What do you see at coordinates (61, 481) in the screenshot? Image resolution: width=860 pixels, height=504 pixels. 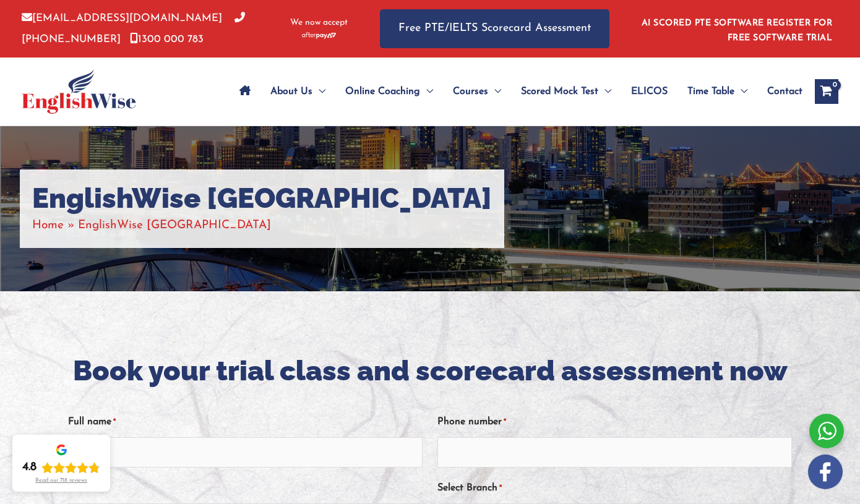 I see `div: Read our 718 reviews` at bounding box center [61, 481].